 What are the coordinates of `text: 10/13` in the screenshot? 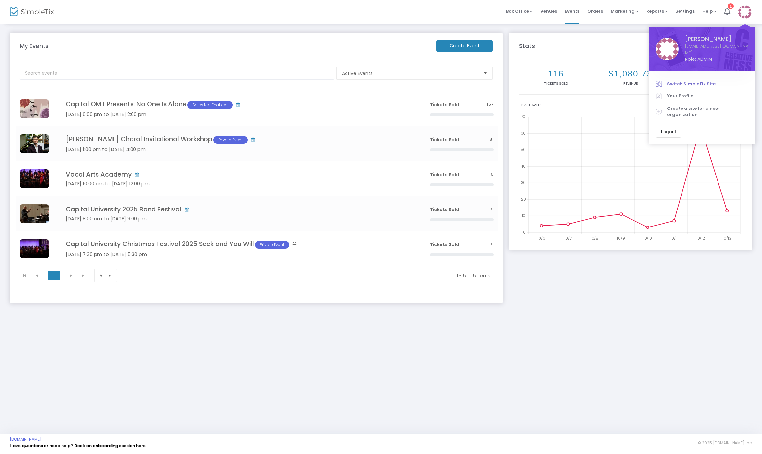 It's located at (727, 238).